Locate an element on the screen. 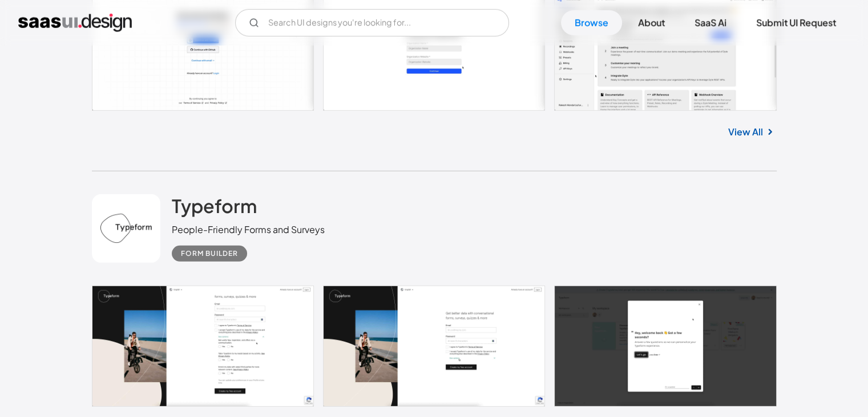 This screenshot has width=868, height=417. input: Search UI designs you're looking for... is located at coordinates (372, 23).